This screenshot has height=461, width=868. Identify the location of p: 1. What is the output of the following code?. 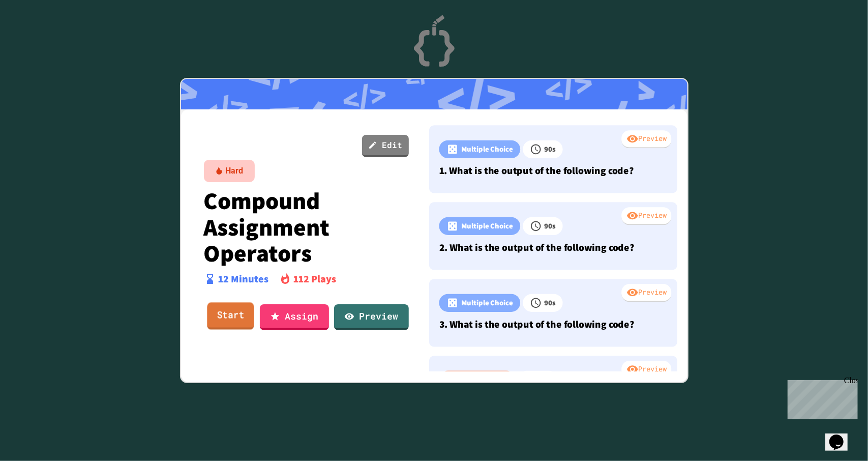
(553, 171).